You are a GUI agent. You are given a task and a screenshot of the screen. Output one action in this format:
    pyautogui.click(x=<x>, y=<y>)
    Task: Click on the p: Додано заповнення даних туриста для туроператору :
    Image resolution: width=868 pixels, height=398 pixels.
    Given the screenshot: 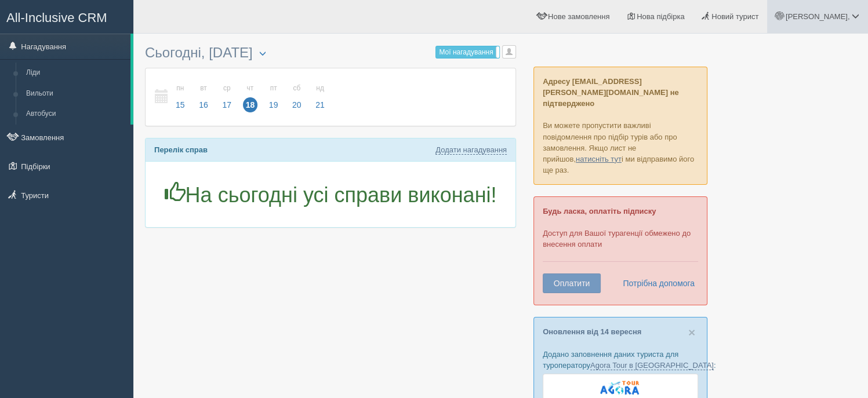 What is the action you would take?
    pyautogui.click(x=620, y=360)
    